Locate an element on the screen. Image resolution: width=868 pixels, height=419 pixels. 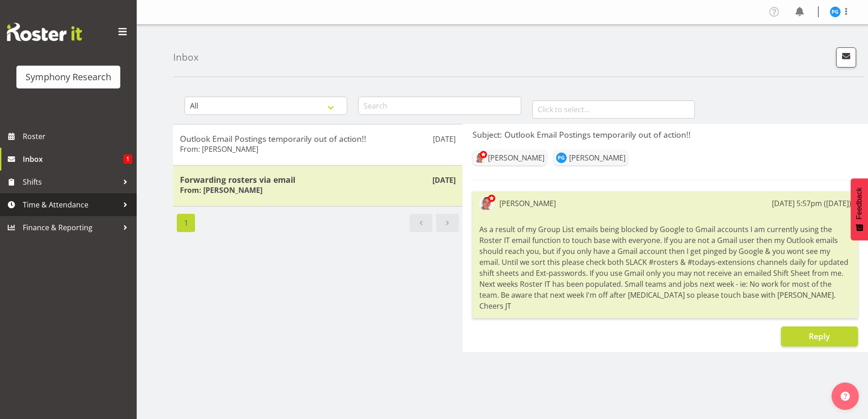
span: Finance & Reporting is located at coordinates (71, 228).